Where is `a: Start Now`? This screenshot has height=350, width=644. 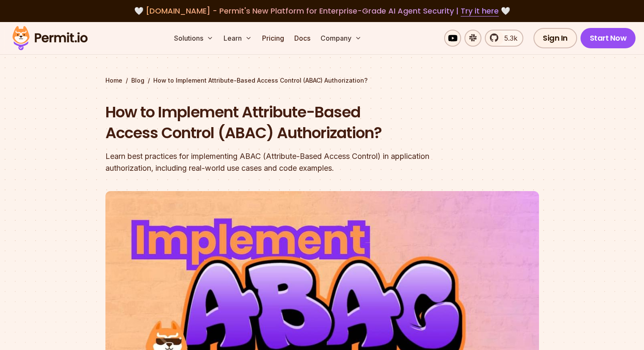
a: Start Now is located at coordinates (608, 38).